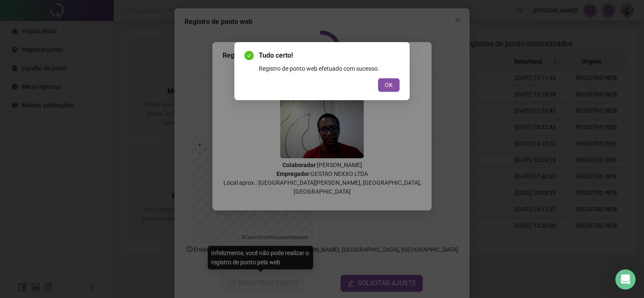 This screenshot has width=644, height=298. I want to click on div: Open Intercom Messenger, so click(626, 280).